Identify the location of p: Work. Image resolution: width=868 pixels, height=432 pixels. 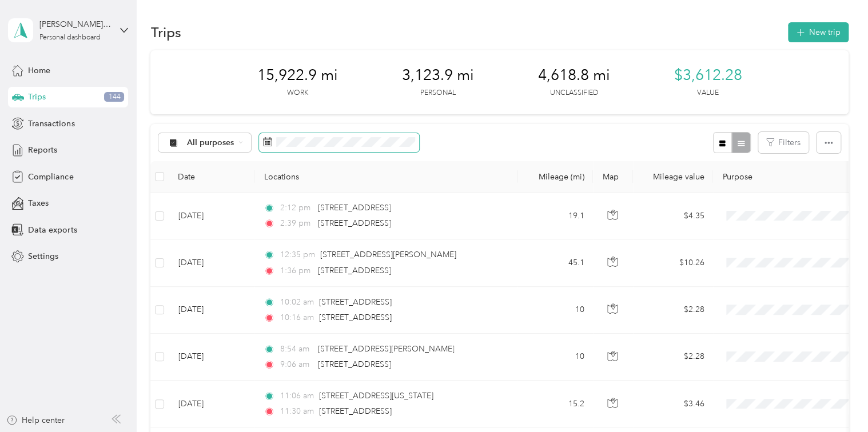
(296, 93).